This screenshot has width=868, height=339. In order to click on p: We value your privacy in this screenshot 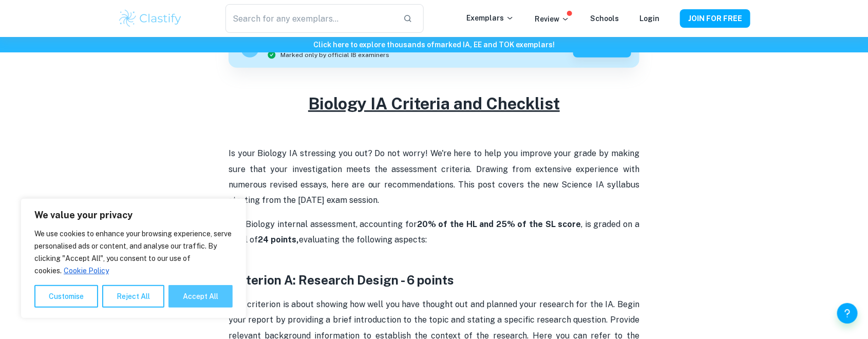, I will do `click(133, 215)`.